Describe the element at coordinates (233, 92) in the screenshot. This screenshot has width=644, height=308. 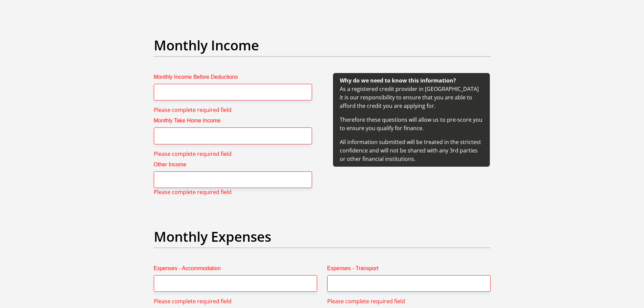
I see `input: Monthly Income Before Deductions` at that location.